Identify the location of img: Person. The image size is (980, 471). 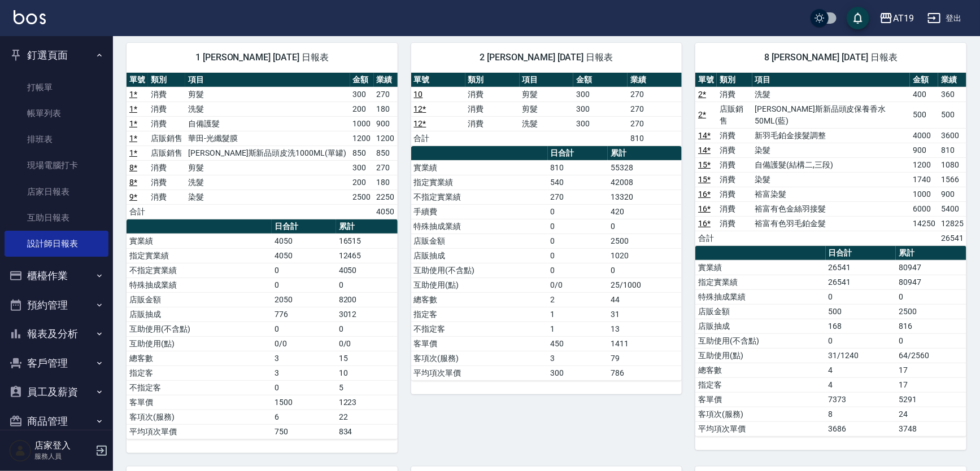
(20, 451).